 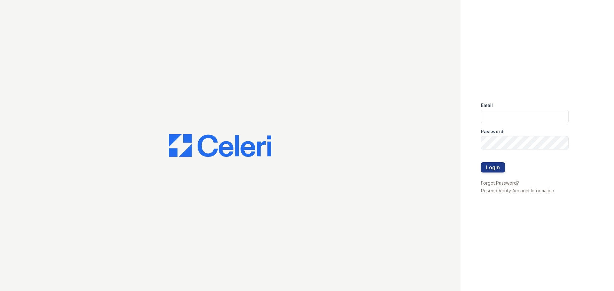 What do you see at coordinates (492, 132) in the screenshot?
I see `label: Password` at bounding box center [492, 132].